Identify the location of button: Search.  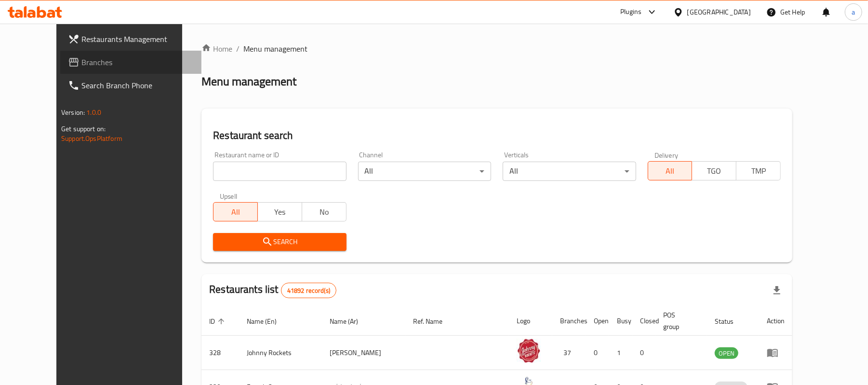
(279, 242).